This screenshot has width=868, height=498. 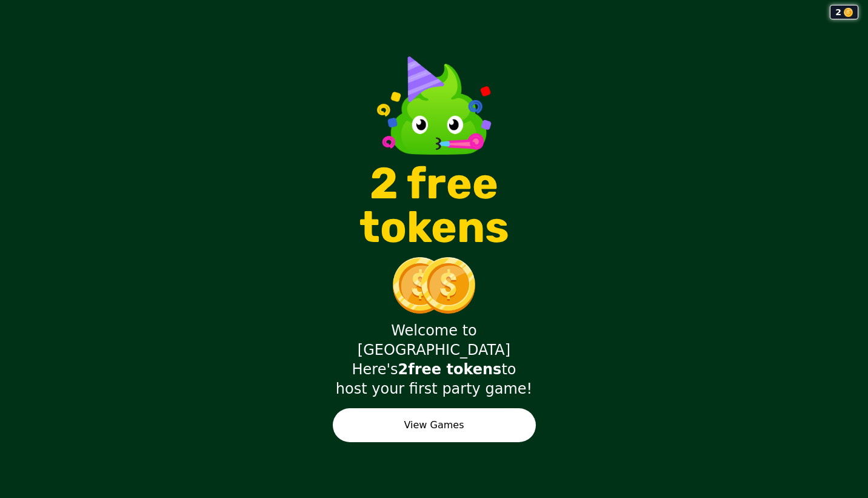 I want to click on img: Wasabi Mascot, so click(x=434, y=100).